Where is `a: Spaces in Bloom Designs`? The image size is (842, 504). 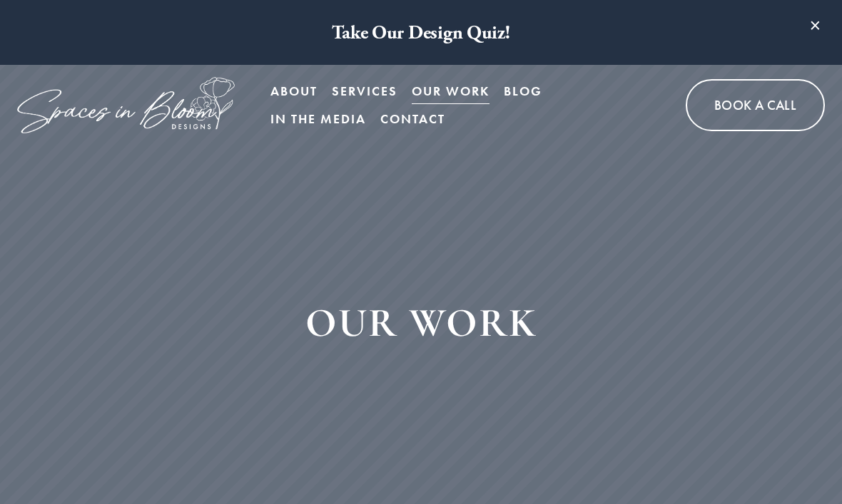 a: Spaces in Bloom Designs is located at coordinates (126, 104).